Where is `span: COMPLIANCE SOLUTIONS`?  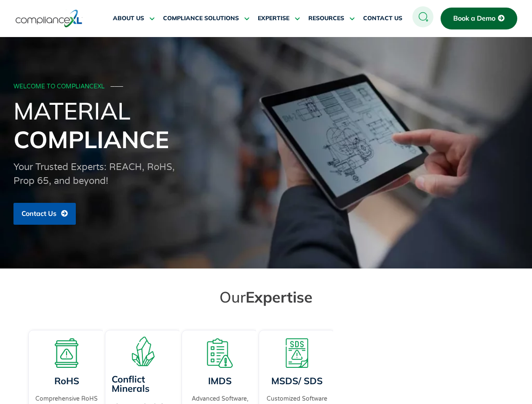
span: COMPLIANCE SOLUTIONS is located at coordinates (201, 19).